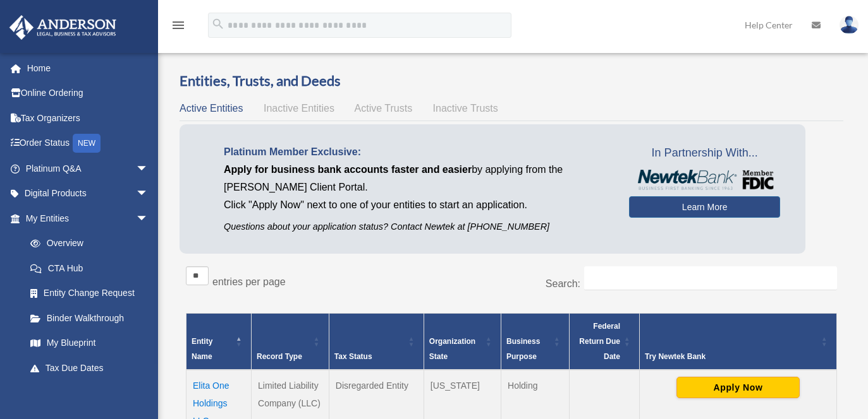  What do you see at coordinates (536, 342) in the screenshot?
I see `th: Business Purpose: Activate to sort` at bounding box center [536, 342].